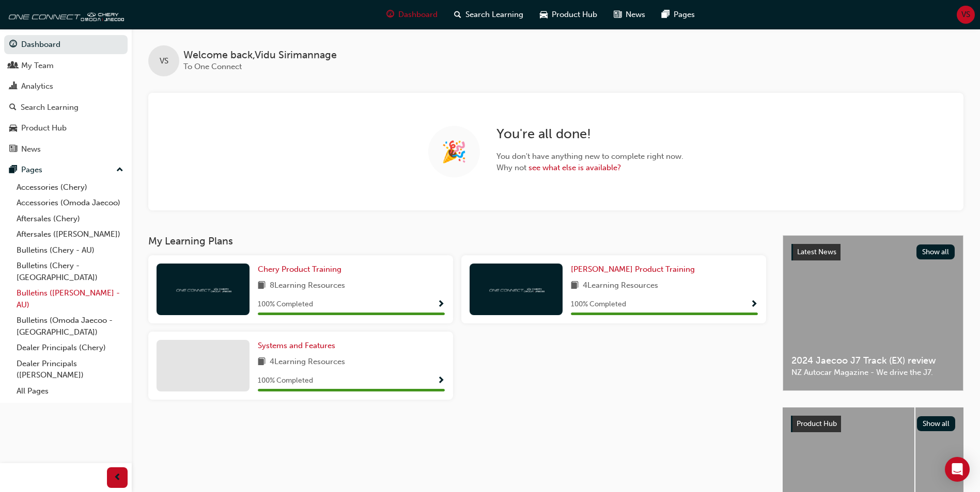 Image resolution: width=980 pixels, height=492 pixels. What do you see at coordinates (873, 361) in the screenshot?
I see `span: 2024 Jaecoo J7 Track (EX) review` at bounding box center [873, 361].